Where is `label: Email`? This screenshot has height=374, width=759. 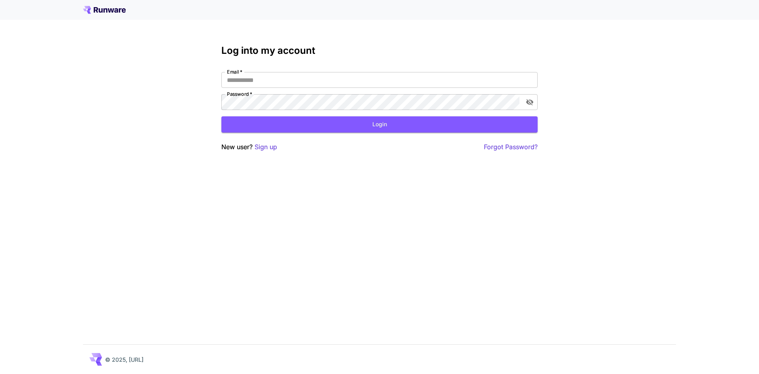 label: Email is located at coordinates (235, 72).